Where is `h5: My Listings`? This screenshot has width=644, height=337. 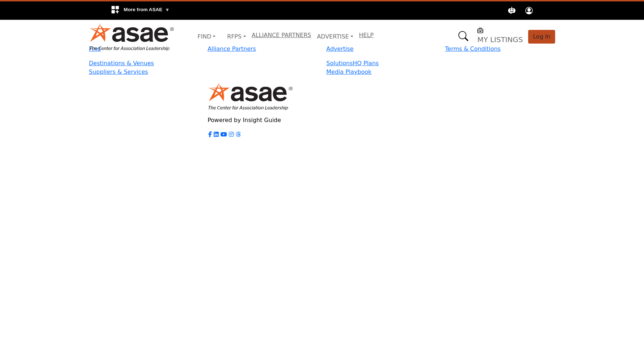 h5: My Listings is located at coordinates (500, 40).